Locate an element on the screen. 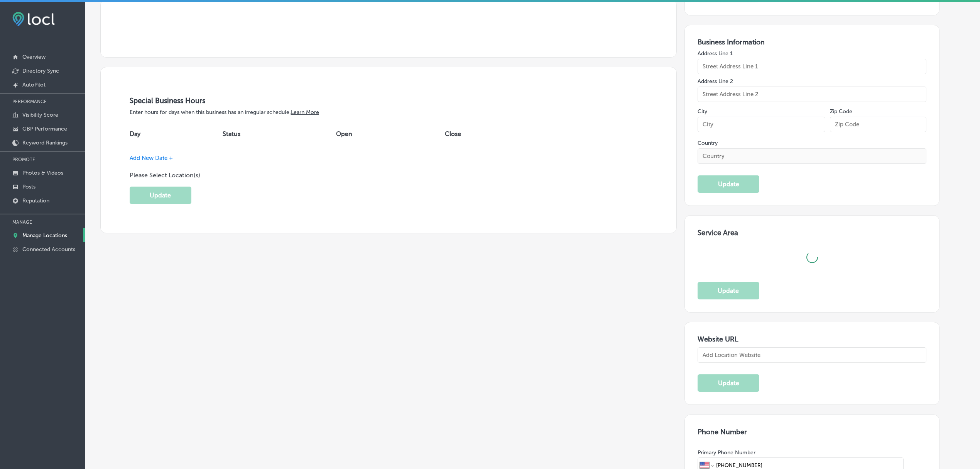 Image resolution: width=980 pixels, height=469 pixels. p: Reputation is located at coordinates (36, 201).